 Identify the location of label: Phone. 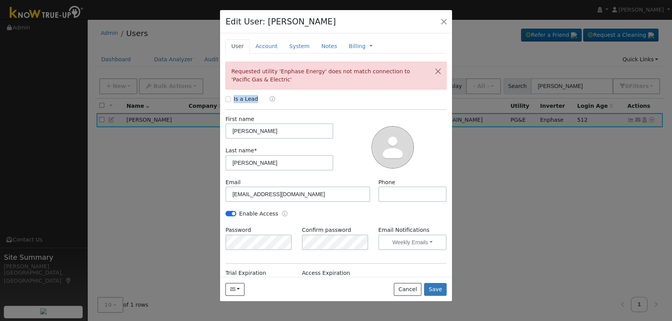
(387, 182).